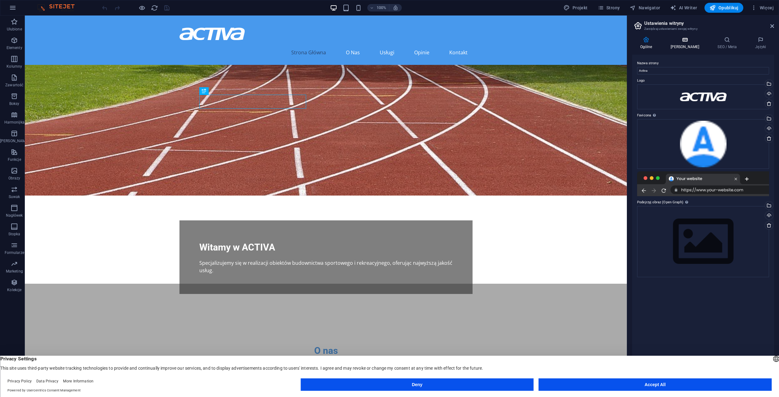 Image resolution: width=779 pixels, height=397 pixels. Describe the element at coordinates (14, 234) in the screenshot. I see `p: Stopka` at that location.